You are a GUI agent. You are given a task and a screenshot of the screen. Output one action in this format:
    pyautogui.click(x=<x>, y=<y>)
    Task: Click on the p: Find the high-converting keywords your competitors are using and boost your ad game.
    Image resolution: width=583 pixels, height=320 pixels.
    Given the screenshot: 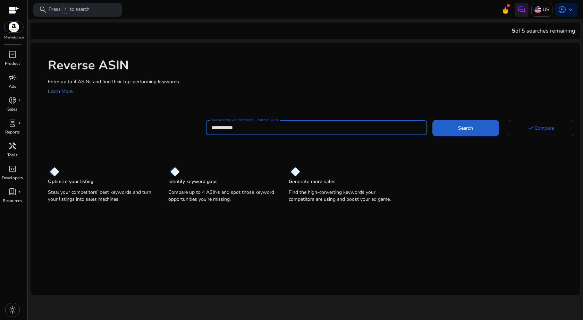 What is the action you would take?
    pyautogui.click(x=342, y=196)
    